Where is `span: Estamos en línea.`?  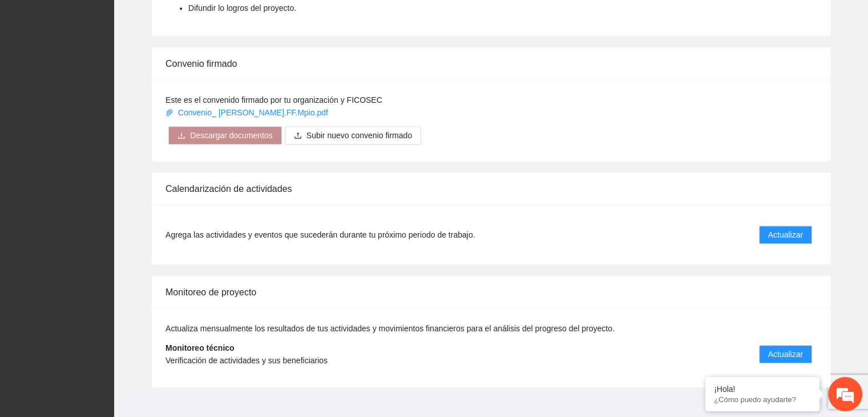
span: Estamos en línea. is located at coordinates (111, 198).